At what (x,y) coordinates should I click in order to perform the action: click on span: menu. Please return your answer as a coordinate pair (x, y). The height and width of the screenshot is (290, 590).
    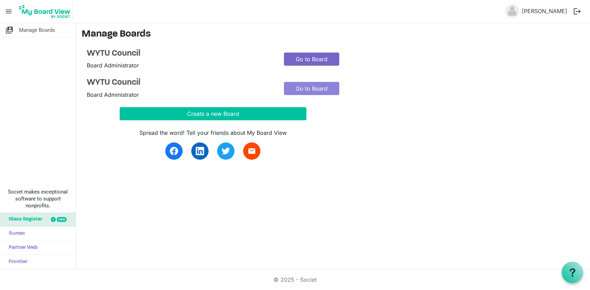
    Looking at the image, I should click on (9, 11).